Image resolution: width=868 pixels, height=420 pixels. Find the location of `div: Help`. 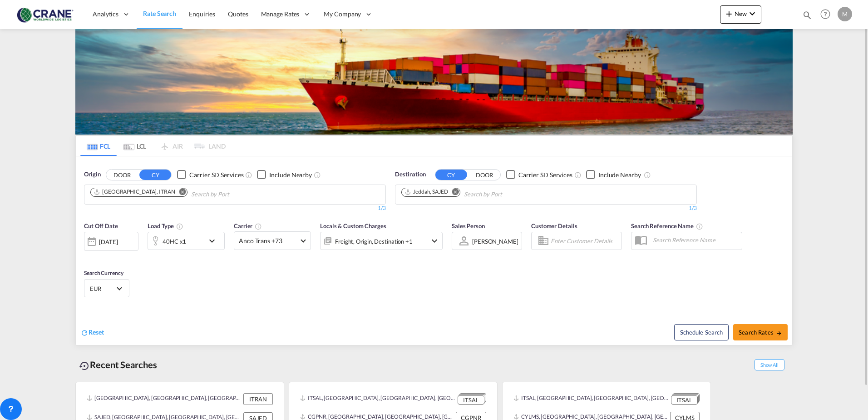

div: Help is located at coordinates (828, 14).